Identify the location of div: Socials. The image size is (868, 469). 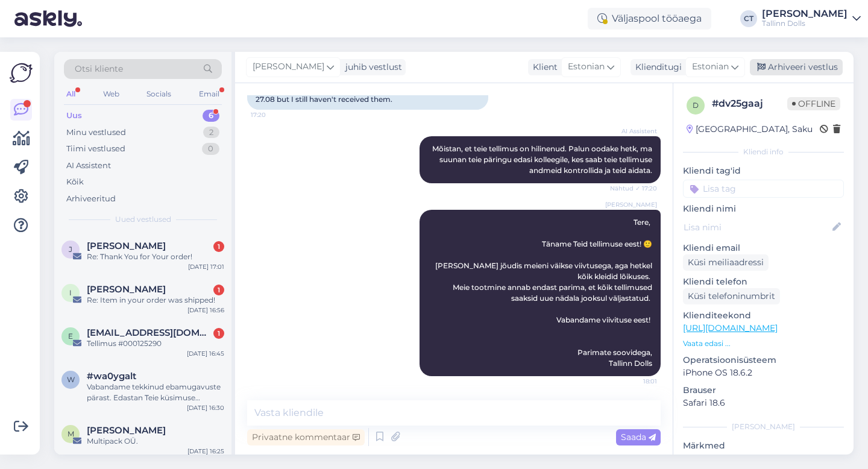
(158, 94).